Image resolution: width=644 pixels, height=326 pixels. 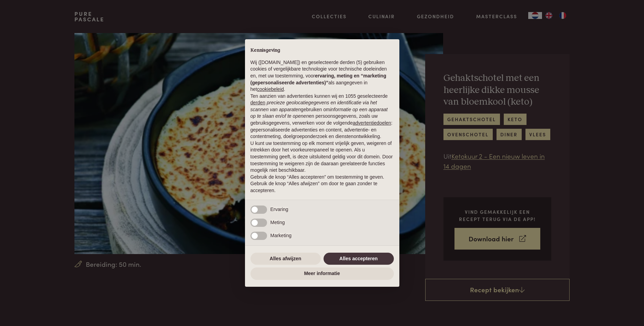 What do you see at coordinates (285, 259) in the screenshot?
I see `button: Alles afwijzen` at bounding box center [285, 259].